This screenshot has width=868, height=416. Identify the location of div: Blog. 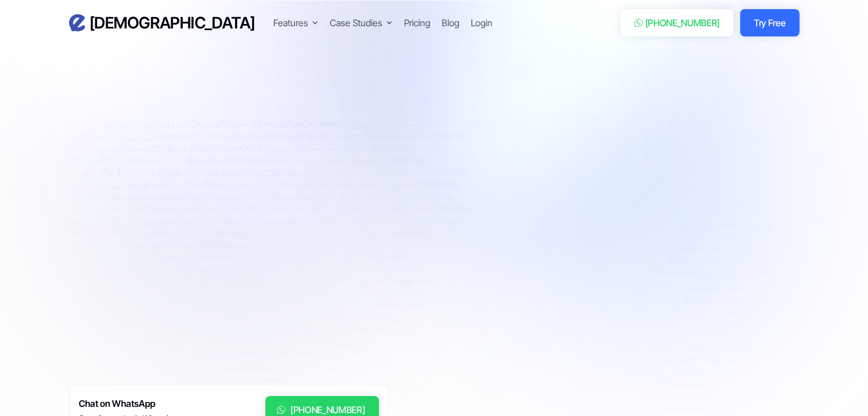
(450, 23).